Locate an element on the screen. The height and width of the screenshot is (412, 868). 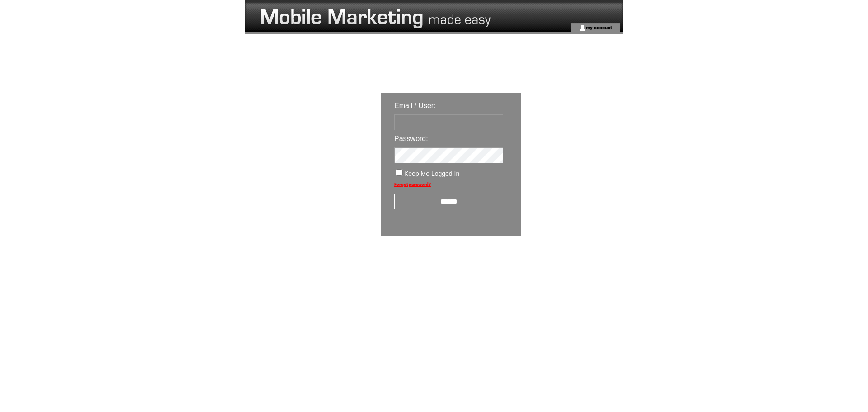
span: Email / User: is located at coordinates (415, 105).